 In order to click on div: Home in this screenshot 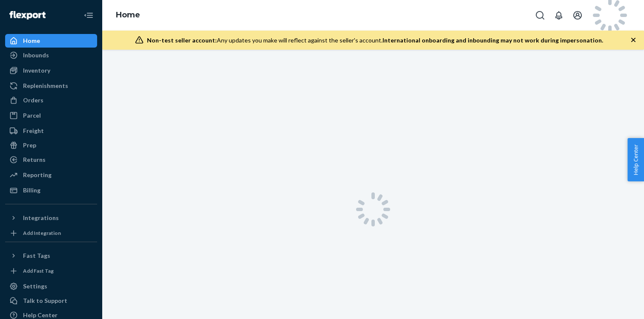, I will do `click(31, 41)`.